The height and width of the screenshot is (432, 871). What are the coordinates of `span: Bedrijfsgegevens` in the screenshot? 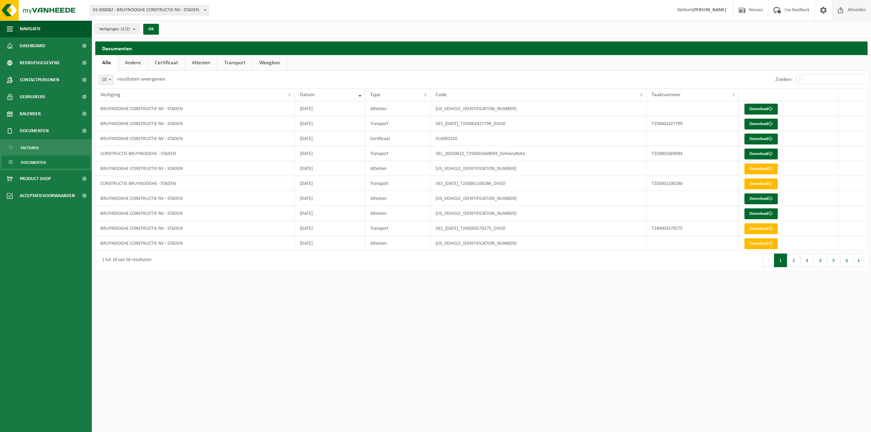 It's located at (39, 63).